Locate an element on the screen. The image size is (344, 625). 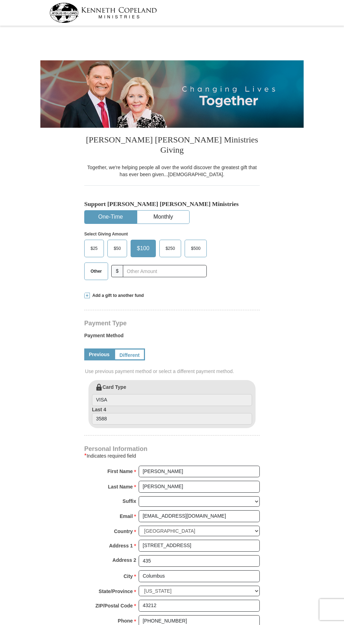
img: kcm-header-logo.svg is located at coordinates (103, 13).